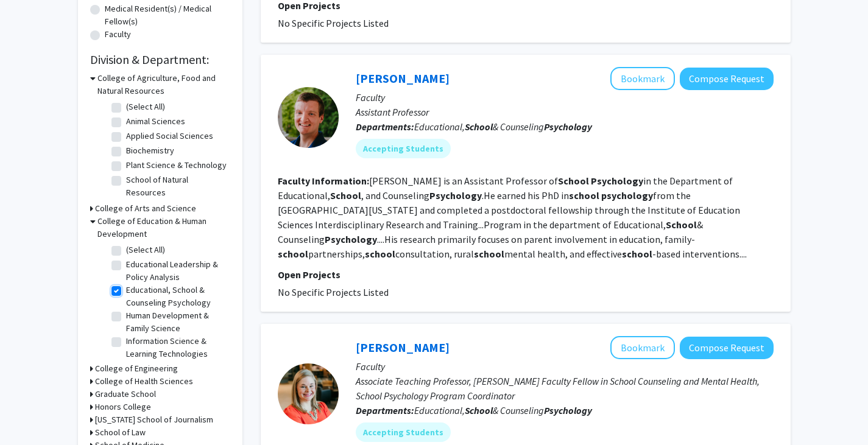  What do you see at coordinates (164, 228) in the screenshot?
I see `h3: College of Education & Human Development` at bounding box center [164, 228].